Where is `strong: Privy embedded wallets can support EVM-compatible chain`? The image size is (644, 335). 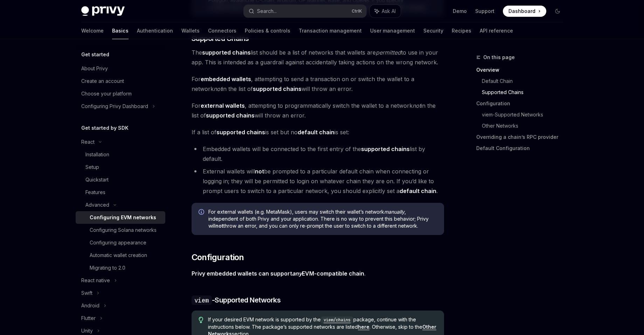 strong: Privy embedded wallets can support EVM-compatible chain is located at coordinates (277, 274).